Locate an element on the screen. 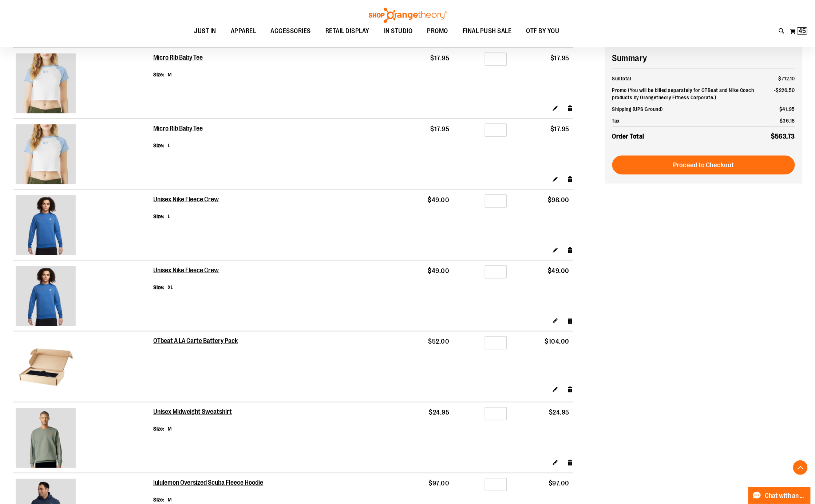 This screenshot has height=504, width=815. img: Unisex Midweight Sweatshirt is located at coordinates (46, 438).